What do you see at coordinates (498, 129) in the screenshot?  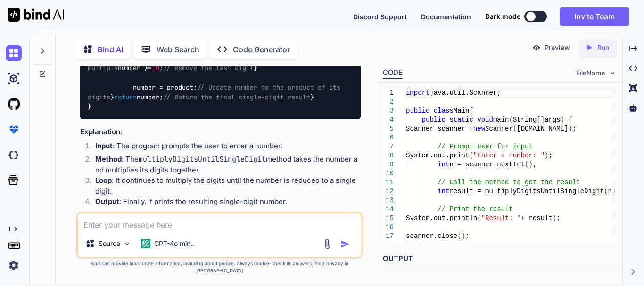 I see `span: Scanner` at bounding box center [498, 129].